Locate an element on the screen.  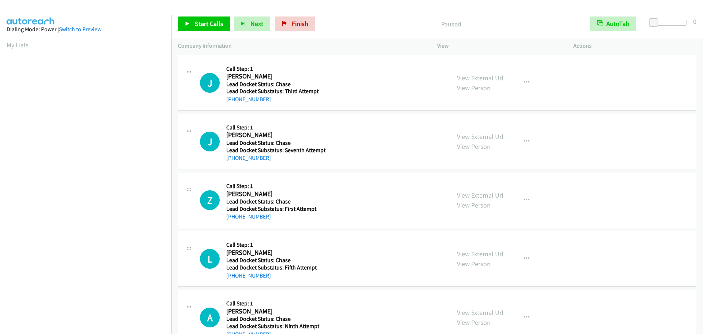
h5: Lead Docket Substatus: First Attempt is located at coordinates (275, 209).